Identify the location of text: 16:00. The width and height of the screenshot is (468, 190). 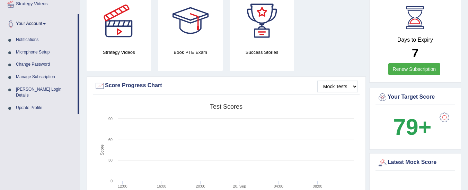
(162, 186).